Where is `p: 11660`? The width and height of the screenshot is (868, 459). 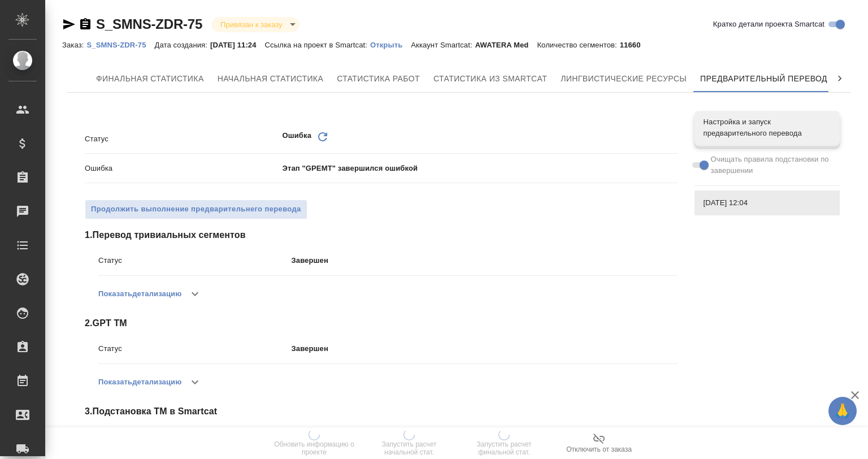 p: 11660 is located at coordinates (635, 45).